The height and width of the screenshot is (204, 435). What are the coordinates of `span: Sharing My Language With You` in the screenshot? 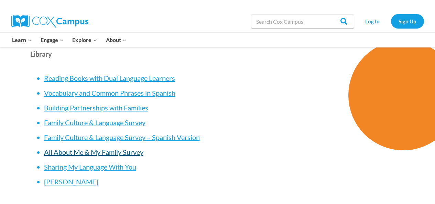 It's located at (90, 167).